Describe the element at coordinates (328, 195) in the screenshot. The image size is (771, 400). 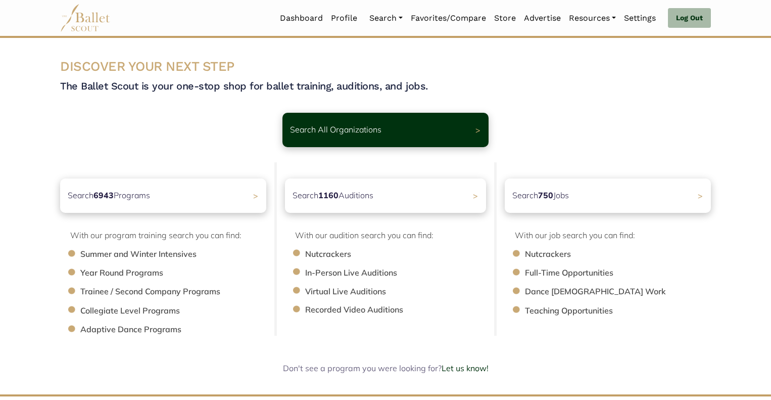
I see `b: 1160` at that location.